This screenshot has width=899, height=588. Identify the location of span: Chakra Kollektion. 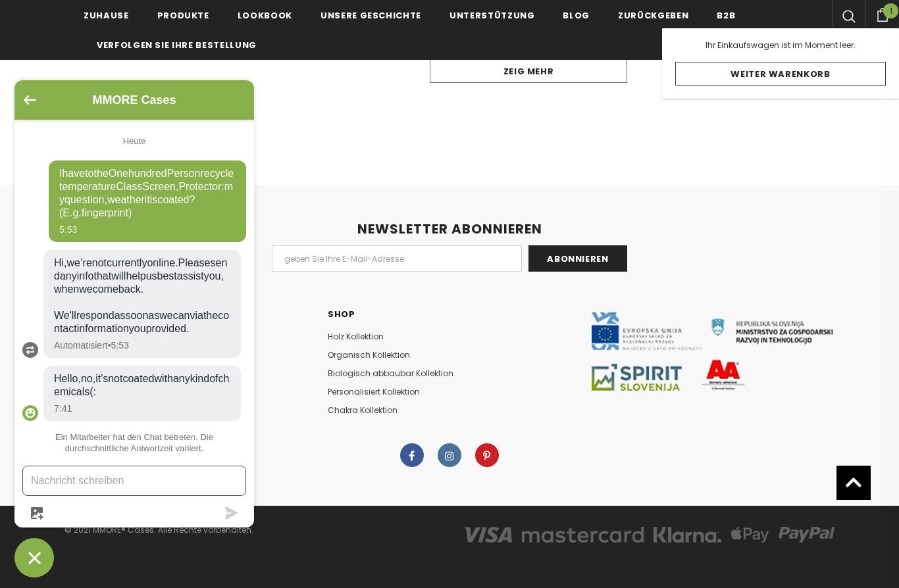
(363, 410).